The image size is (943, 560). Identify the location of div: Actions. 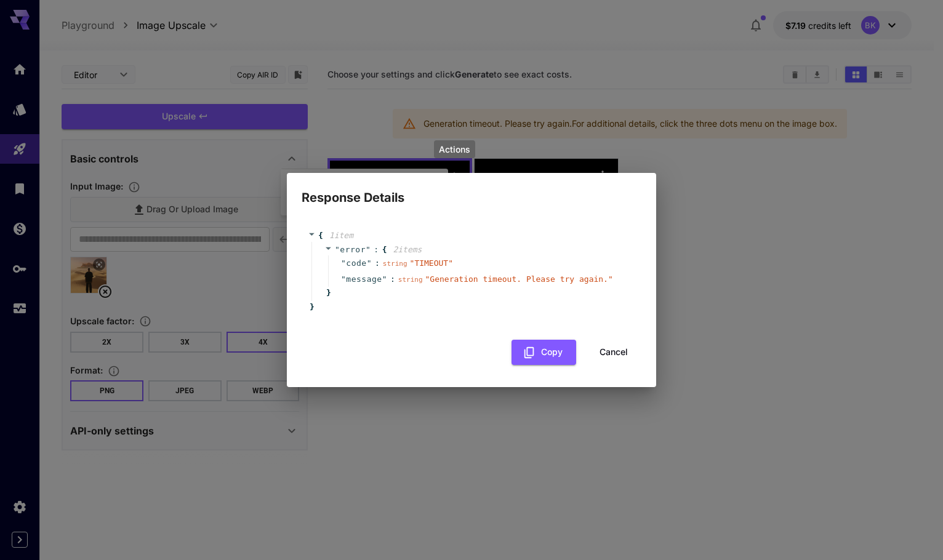
(454, 149).